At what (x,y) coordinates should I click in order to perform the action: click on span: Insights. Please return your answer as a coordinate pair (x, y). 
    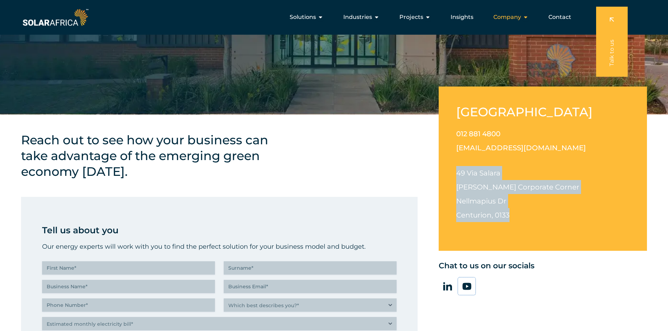
    Looking at the image, I should click on (462, 17).